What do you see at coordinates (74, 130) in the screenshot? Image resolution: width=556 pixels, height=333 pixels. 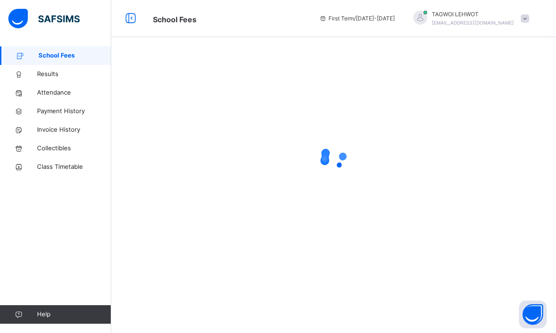 I see `span: Invoice History` at bounding box center [74, 130].